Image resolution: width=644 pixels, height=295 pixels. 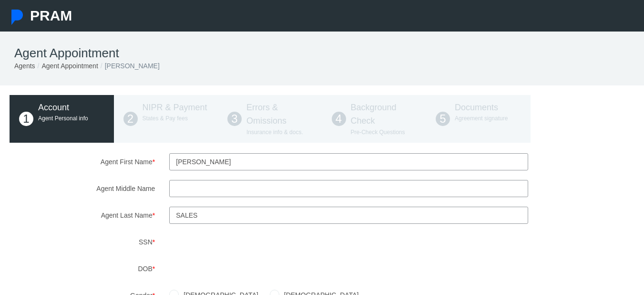 I want to click on span: Account, so click(x=53, y=107).